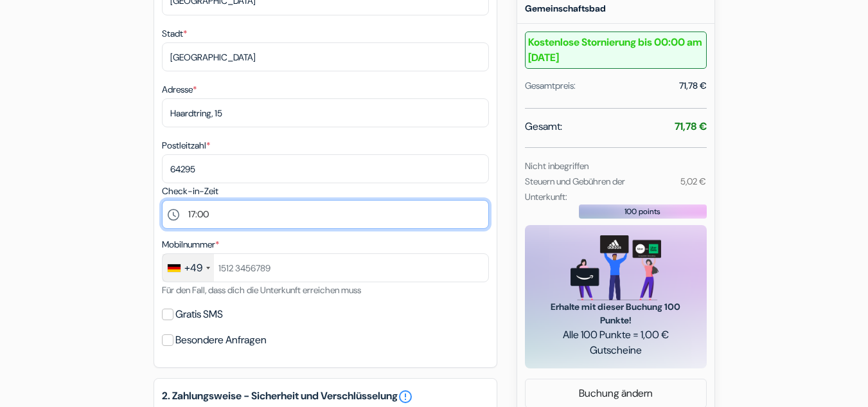 The image size is (868, 407). Describe the element at coordinates (325, 396) in the screenshot. I see `h5: 2. Zahlungsweise - Sicherheit und Verschlüsselung` at that location.